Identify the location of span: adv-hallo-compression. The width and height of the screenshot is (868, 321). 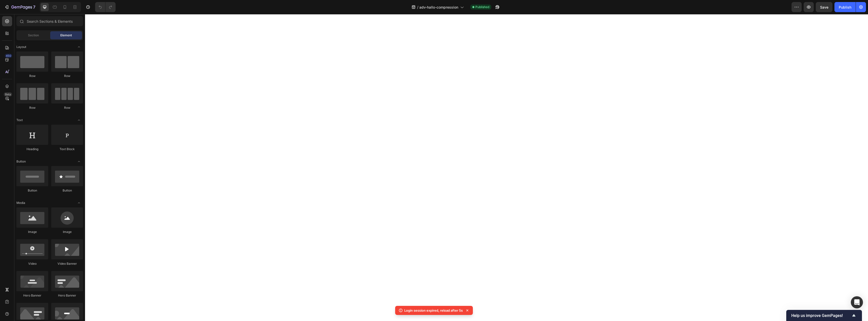
(439, 7).